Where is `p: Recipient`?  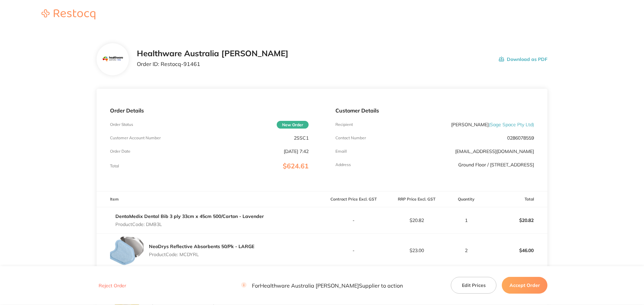 p: Recipient is located at coordinates (344, 124).